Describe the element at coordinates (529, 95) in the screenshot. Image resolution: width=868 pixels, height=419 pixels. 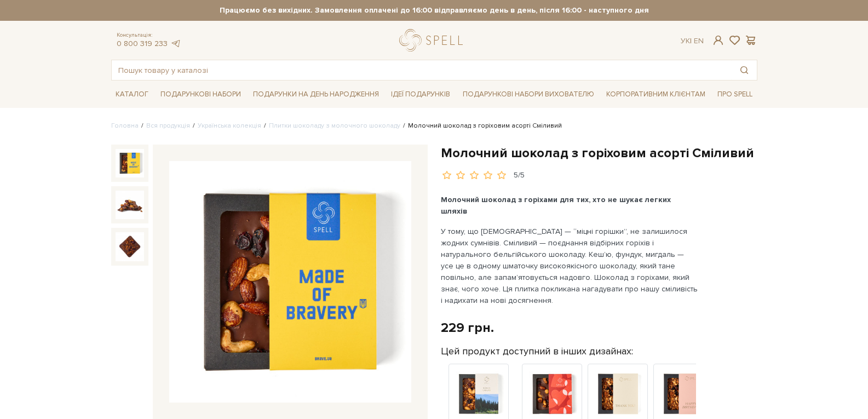
I see `a: Подарункові набори вихователю` at that location.